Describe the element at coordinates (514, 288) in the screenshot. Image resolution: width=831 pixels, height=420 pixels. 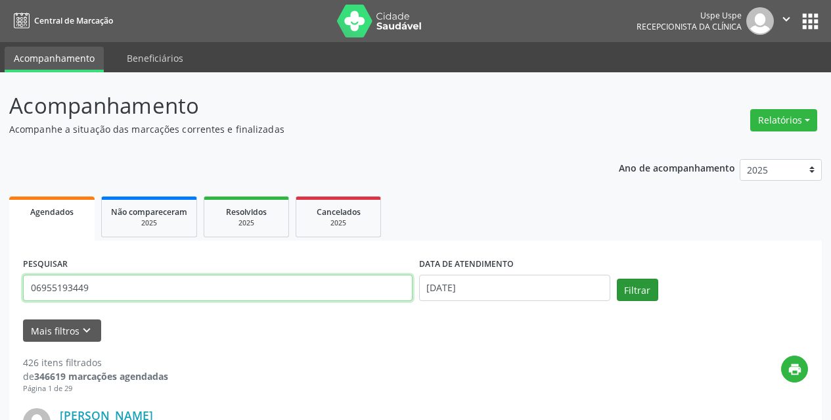
I see `input: Selecione um intervalo` at that location.